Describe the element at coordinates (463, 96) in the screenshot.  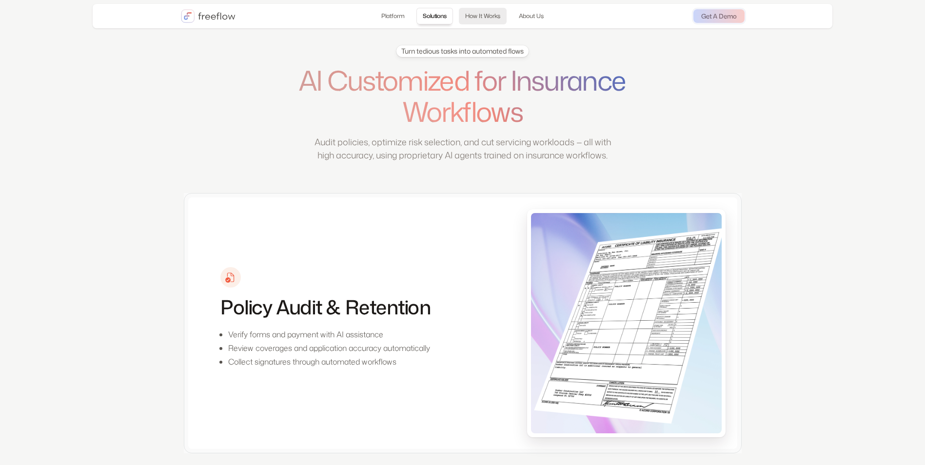
I see `h1: AI Customized for Insurance Workflows` at that location.